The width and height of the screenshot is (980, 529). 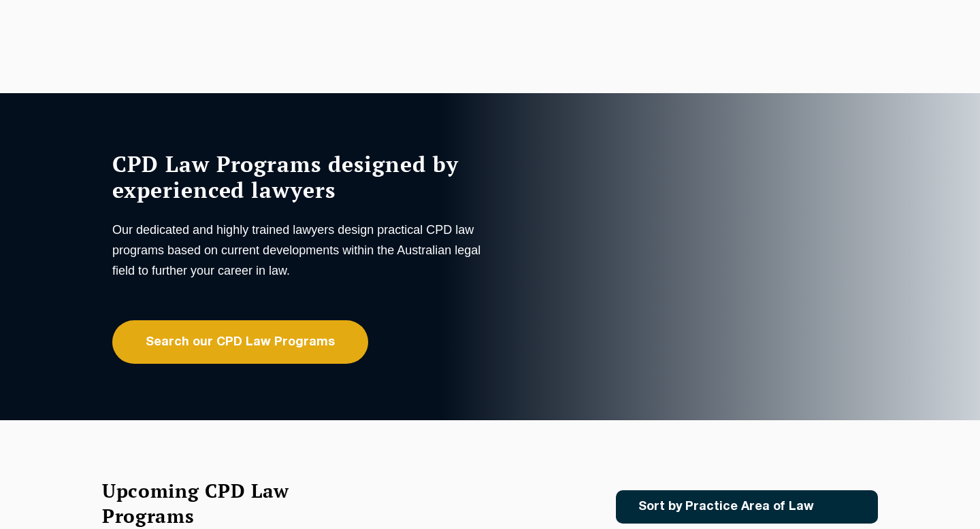 I want to click on img: Icon, so click(x=843, y=507).